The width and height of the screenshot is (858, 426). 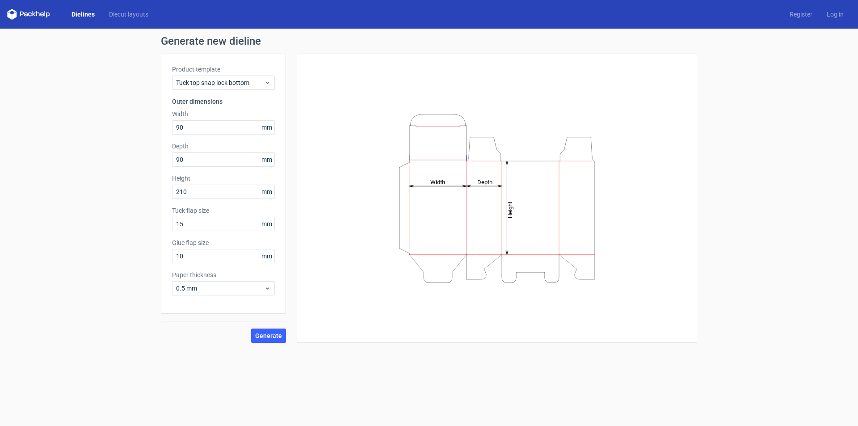 I want to click on a: Dielines, so click(x=83, y=14).